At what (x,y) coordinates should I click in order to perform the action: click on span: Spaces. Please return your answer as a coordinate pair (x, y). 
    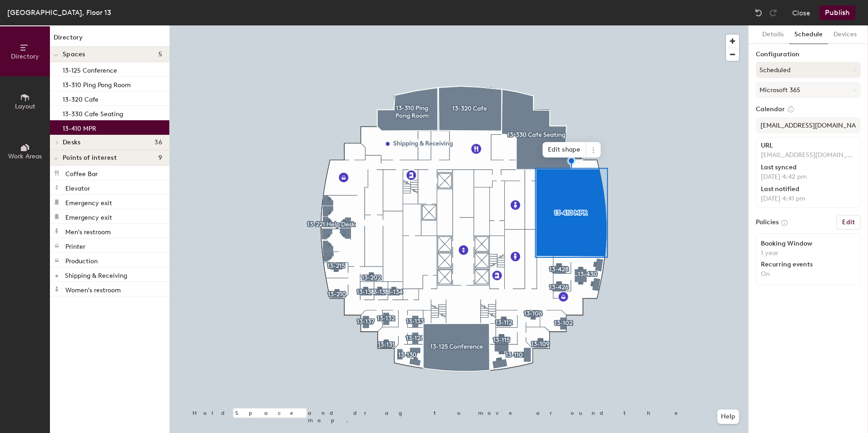
    Looking at the image, I should click on (74, 55).